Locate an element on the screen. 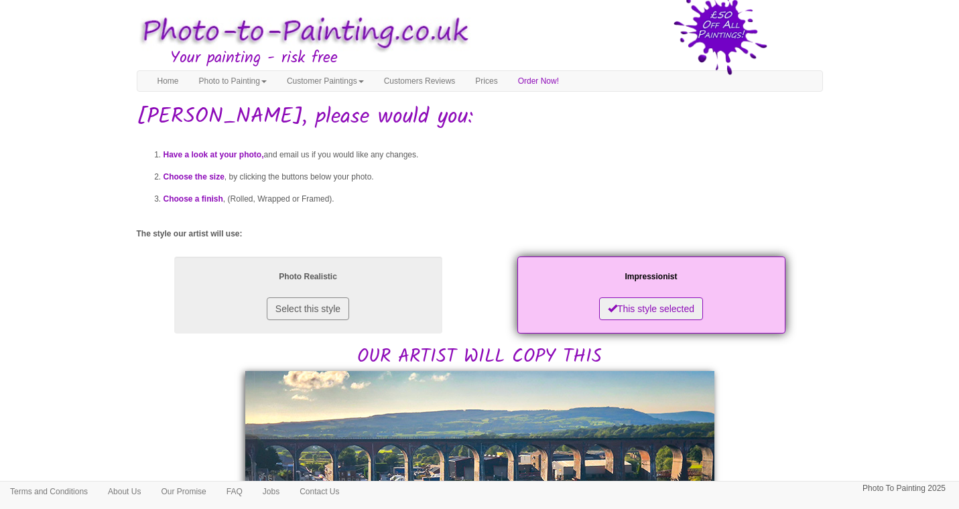 This screenshot has height=509, width=959. a: About Us is located at coordinates (124, 492).